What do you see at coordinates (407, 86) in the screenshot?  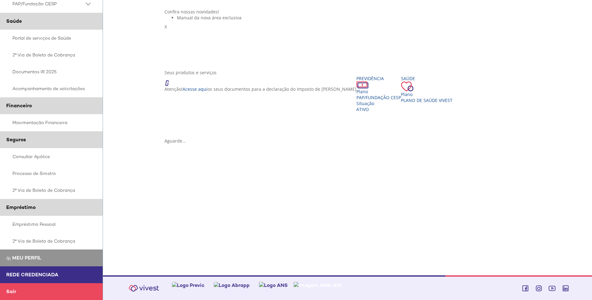 I see `img: ico_coracao.png` at bounding box center [407, 86].